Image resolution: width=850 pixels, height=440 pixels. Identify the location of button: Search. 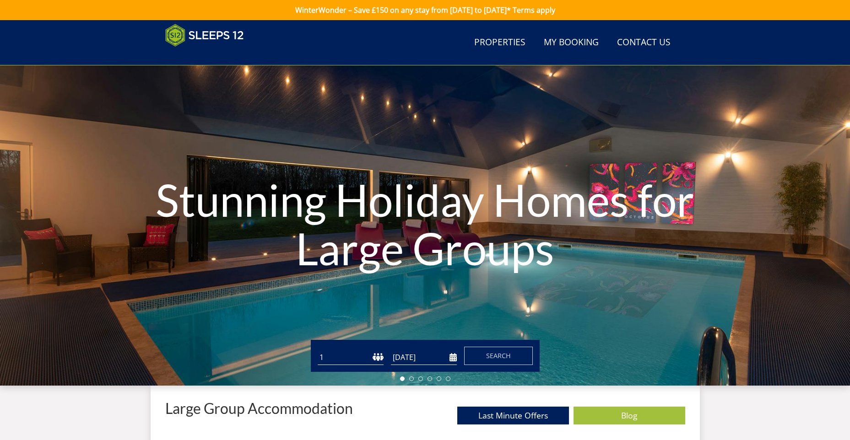
(499, 356).